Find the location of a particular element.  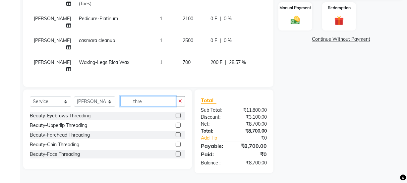

img: _cash.svg is located at coordinates (295, 20).